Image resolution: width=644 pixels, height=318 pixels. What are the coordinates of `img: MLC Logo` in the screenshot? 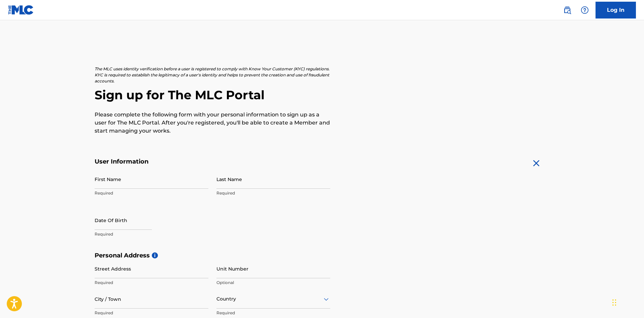 It's located at (21, 10).